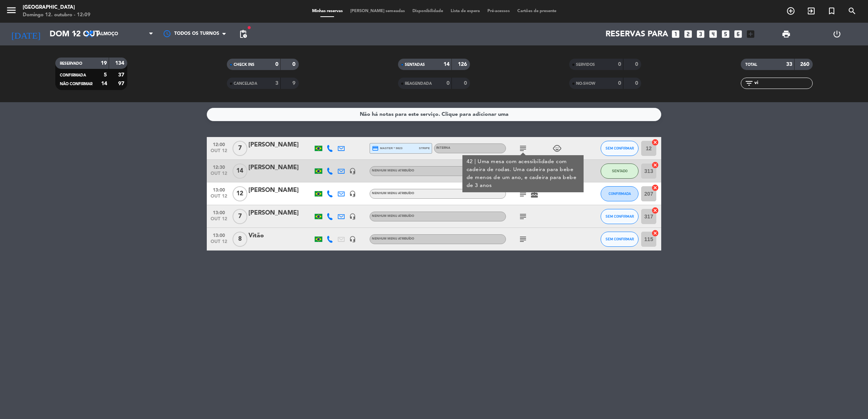 The height and width of the screenshot is (419, 868). I want to click on div: Domingo 12. outubro - 12:09, so click(56, 15).